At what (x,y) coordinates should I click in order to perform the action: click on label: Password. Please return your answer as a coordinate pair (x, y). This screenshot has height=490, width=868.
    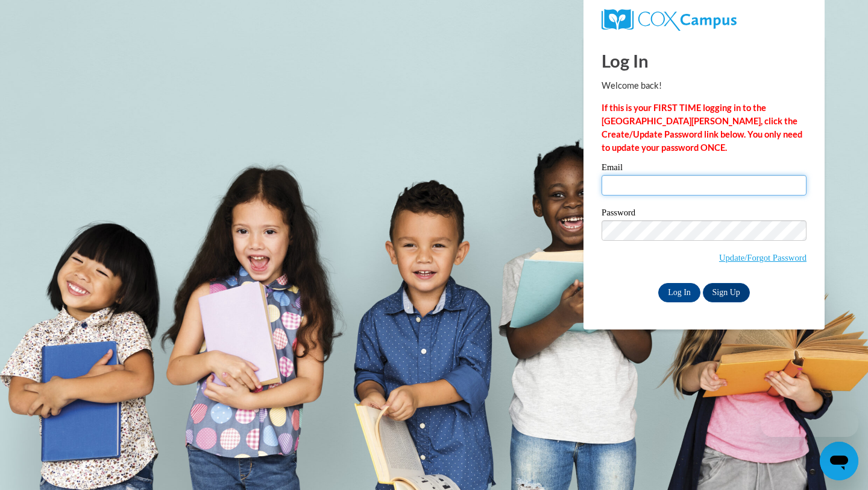
    Looking at the image, I should click on (705, 214).